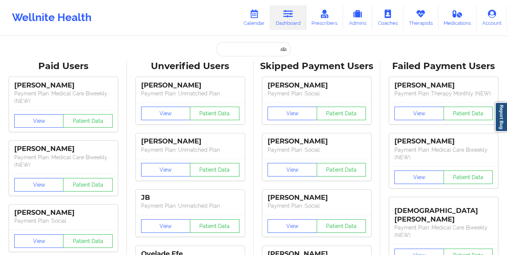  What do you see at coordinates (421, 18) in the screenshot?
I see `a: Therapists` at bounding box center [421, 18].